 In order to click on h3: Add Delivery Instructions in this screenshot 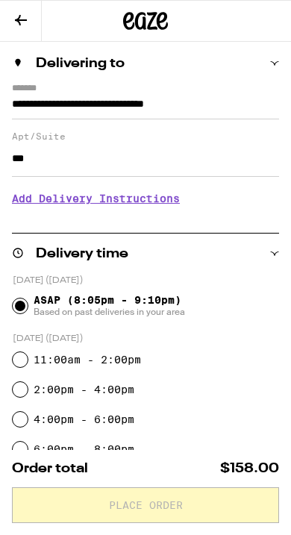, I will do `click(146, 199)`.